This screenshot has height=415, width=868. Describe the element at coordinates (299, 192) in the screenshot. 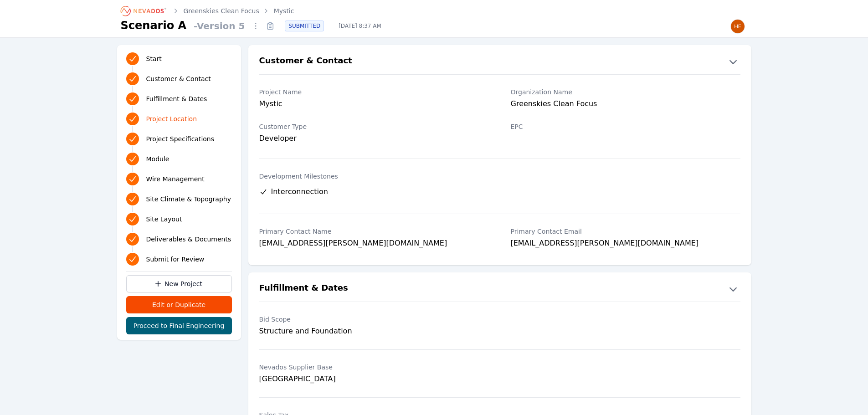

I see `span: Interconnection` at that location.